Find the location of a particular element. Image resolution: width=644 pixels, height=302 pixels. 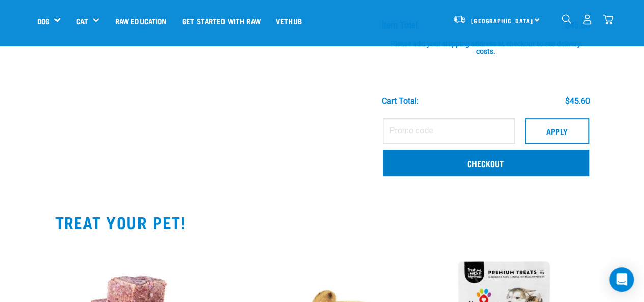

button: Apply is located at coordinates (557, 131).